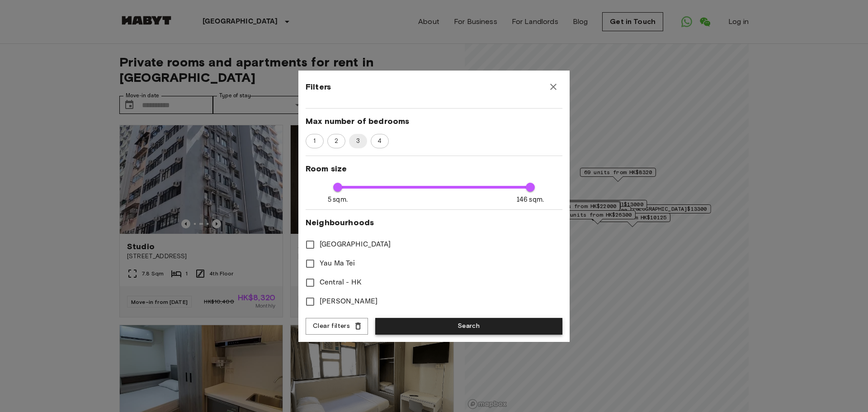  I want to click on span: Neighbourhoods, so click(434, 222).